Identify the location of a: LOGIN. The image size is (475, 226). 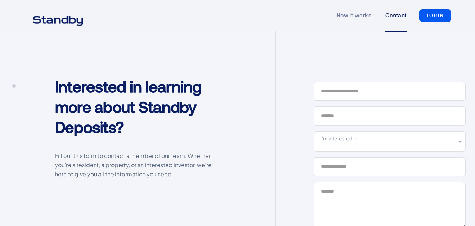
(436, 15).